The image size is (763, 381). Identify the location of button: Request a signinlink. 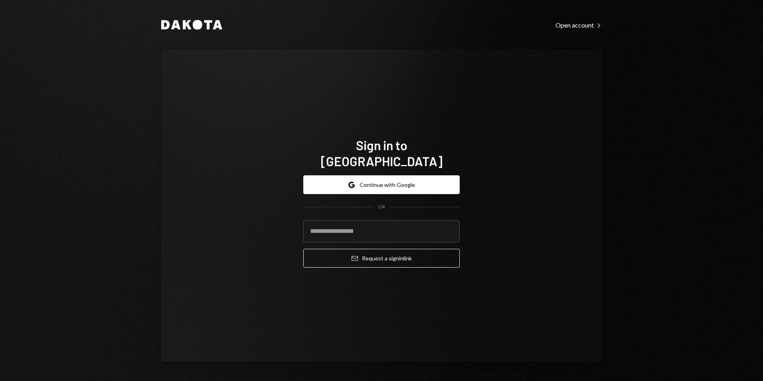
(381, 258).